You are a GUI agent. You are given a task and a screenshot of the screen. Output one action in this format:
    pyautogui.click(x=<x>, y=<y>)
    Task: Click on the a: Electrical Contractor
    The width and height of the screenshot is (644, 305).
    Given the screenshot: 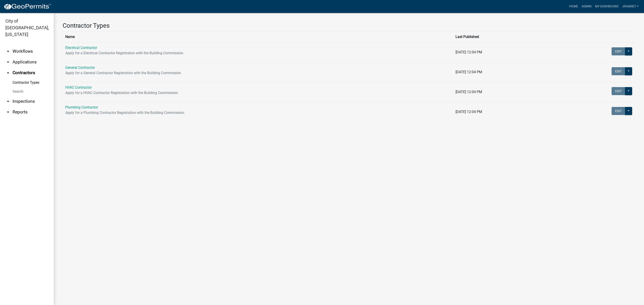 What is the action you would take?
    pyautogui.click(x=81, y=48)
    